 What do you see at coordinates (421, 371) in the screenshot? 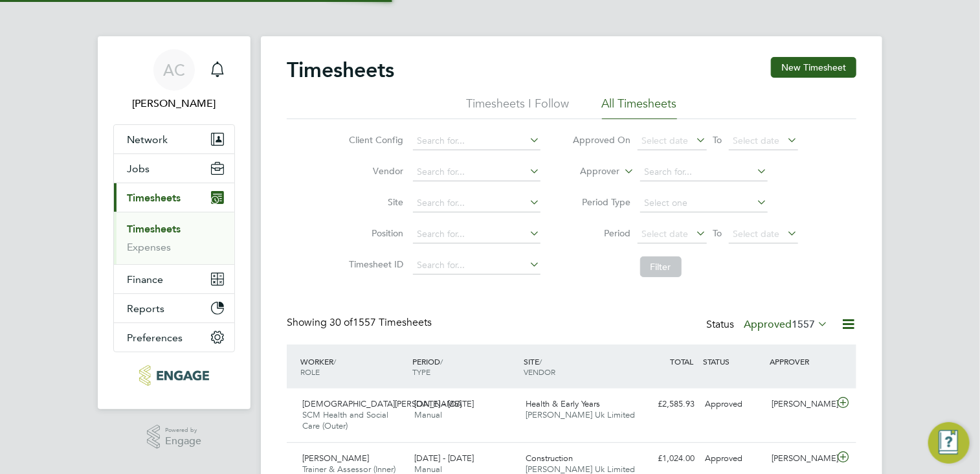
I see `span: TYPE` at bounding box center [421, 371].